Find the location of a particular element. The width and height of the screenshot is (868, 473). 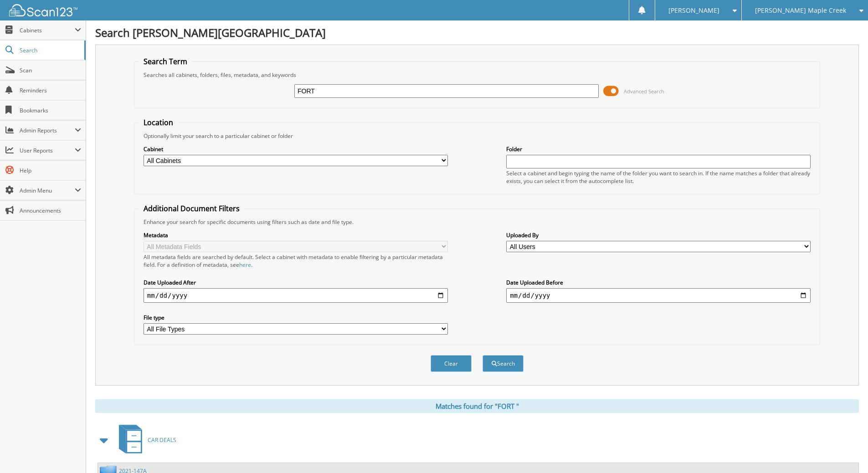

span: Bookmarks is located at coordinates (50, 110).